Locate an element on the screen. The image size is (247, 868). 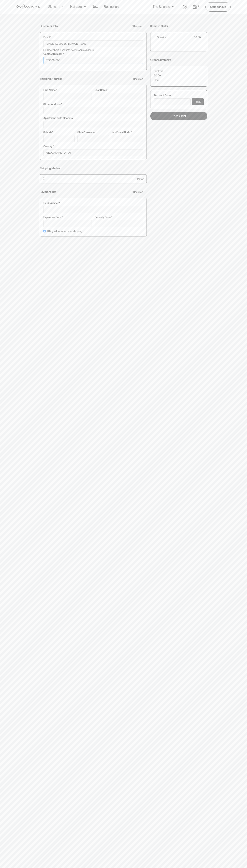
div: Haircare is located at coordinates (76, 7).